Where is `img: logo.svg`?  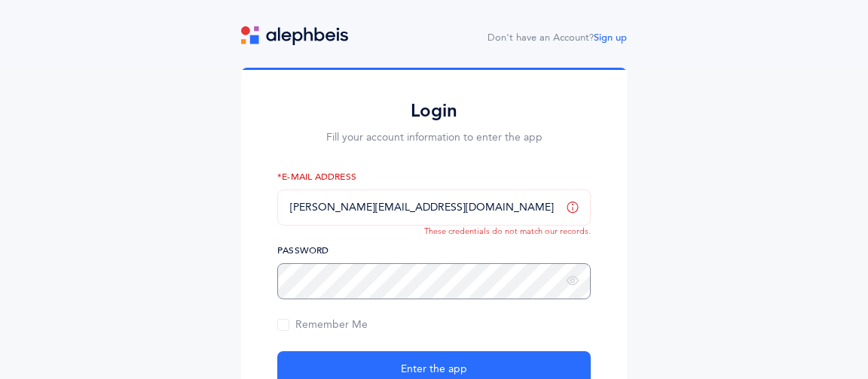
img: logo.svg is located at coordinates (295, 35).